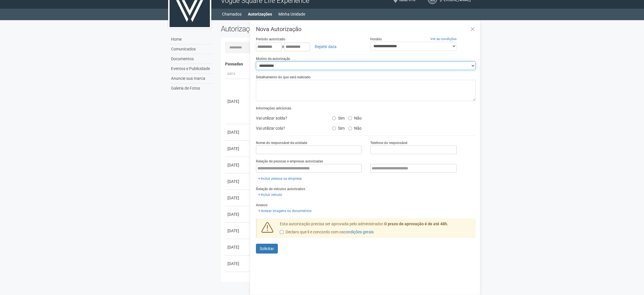 Image resolution: width=644 pixels, height=295 pixels. What do you see at coordinates (232, 14) in the screenshot?
I see `a: Chamados` at bounding box center [232, 14].